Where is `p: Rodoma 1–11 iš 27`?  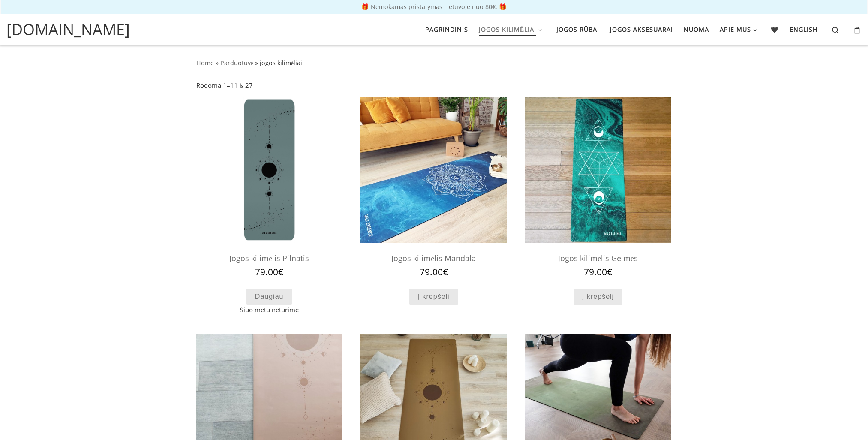
p: Rodoma 1–11 iš 27 is located at coordinates (225, 86).